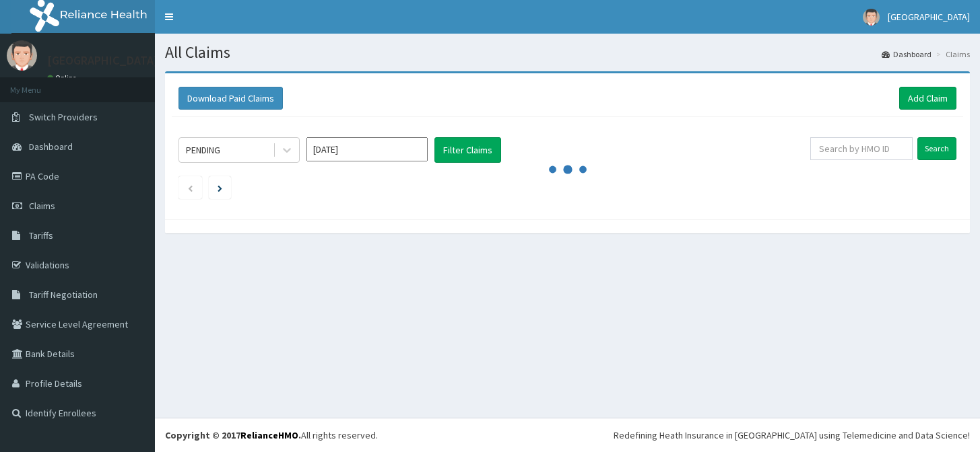 Image resolution: width=980 pixels, height=452 pixels. I want to click on span: Dashboard, so click(50, 147).